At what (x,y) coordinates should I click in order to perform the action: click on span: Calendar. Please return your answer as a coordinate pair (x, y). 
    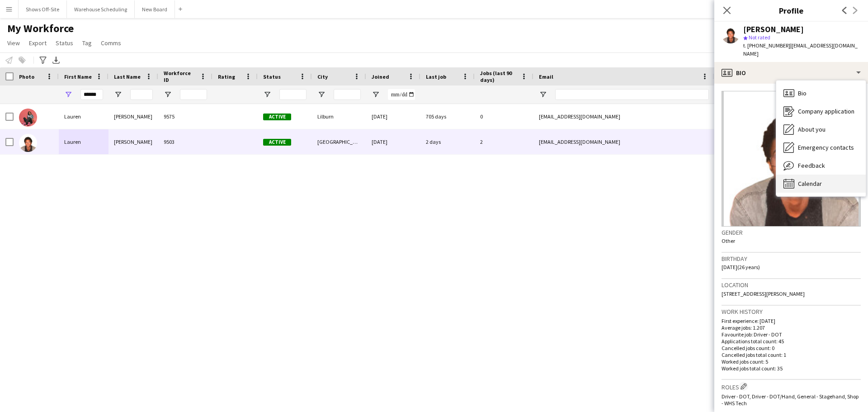
    Looking at the image, I should click on (809, 183).